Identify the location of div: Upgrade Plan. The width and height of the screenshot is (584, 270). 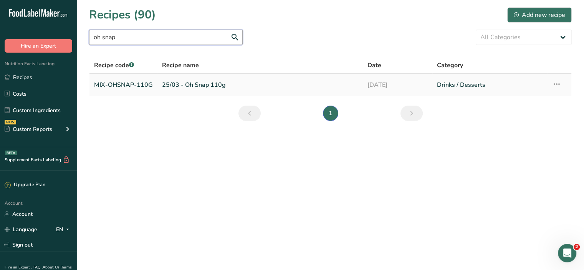
(25, 185).